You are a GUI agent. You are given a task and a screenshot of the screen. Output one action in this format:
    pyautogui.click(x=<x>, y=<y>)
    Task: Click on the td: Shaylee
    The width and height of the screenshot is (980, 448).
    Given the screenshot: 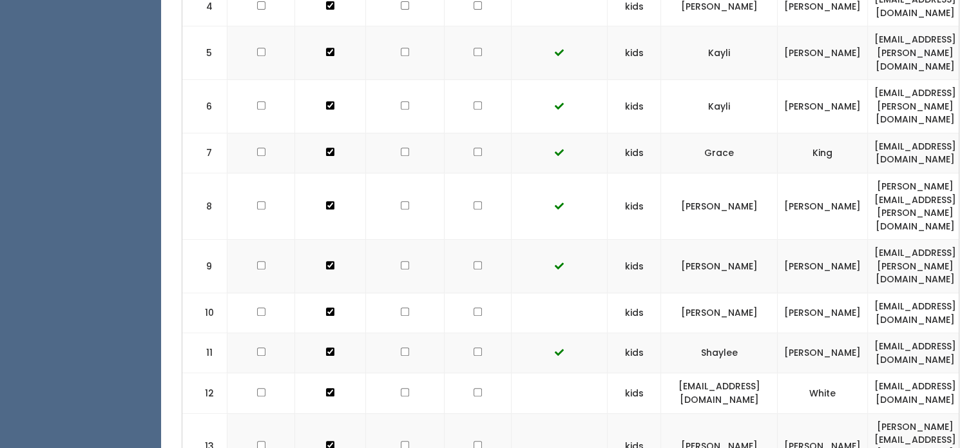 What is the action you would take?
    pyautogui.click(x=719, y=353)
    